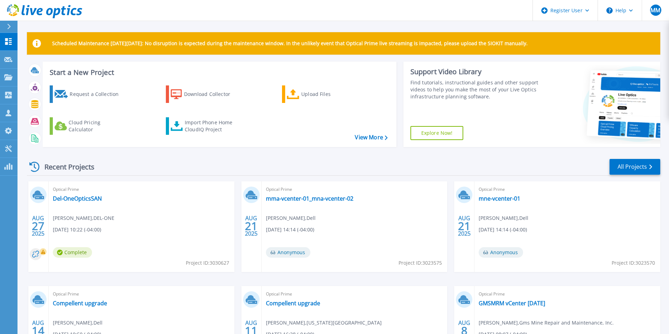 The height and width of the screenshot is (334, 669). What do you see at coordinates (476, 72) in the screenshot?
I see `div: Support Video Library` at bounding box center [476, 72].